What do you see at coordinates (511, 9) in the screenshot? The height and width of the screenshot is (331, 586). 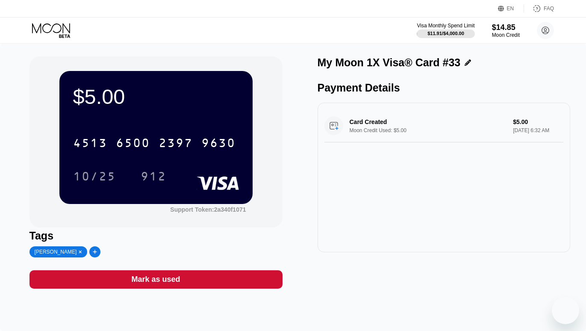 I see `div: EN` at bounding box center [511, 9].